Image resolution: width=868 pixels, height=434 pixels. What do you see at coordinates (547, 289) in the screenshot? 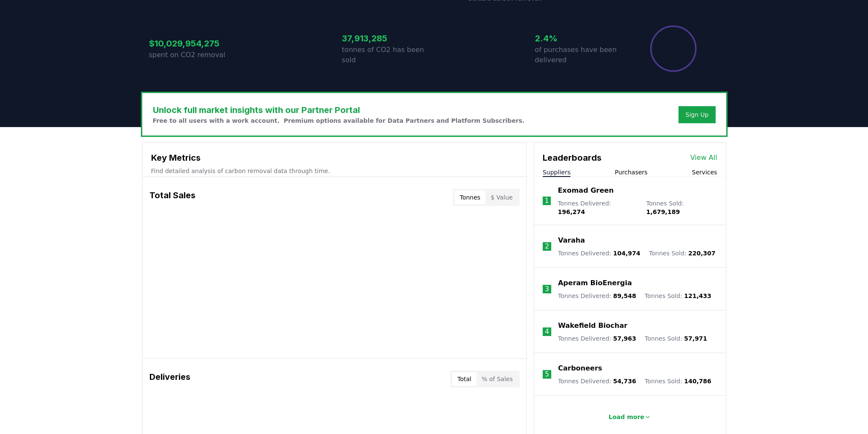
I see `p: 3` at bounding box center [547, 289].